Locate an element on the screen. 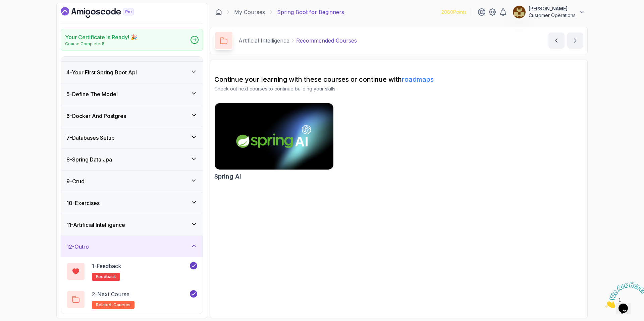 This screenshot has width=644, height=321. button: 12-Outro is located at coordinates (132, 247).